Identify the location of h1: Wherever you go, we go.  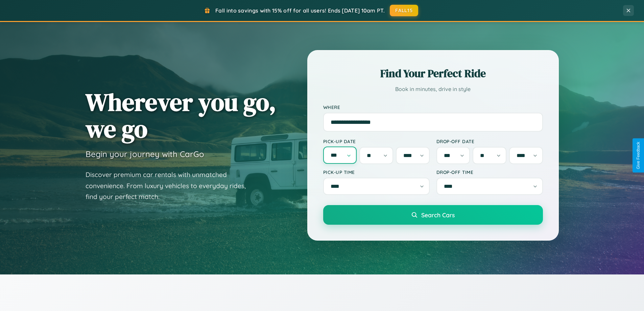
(181, 116).